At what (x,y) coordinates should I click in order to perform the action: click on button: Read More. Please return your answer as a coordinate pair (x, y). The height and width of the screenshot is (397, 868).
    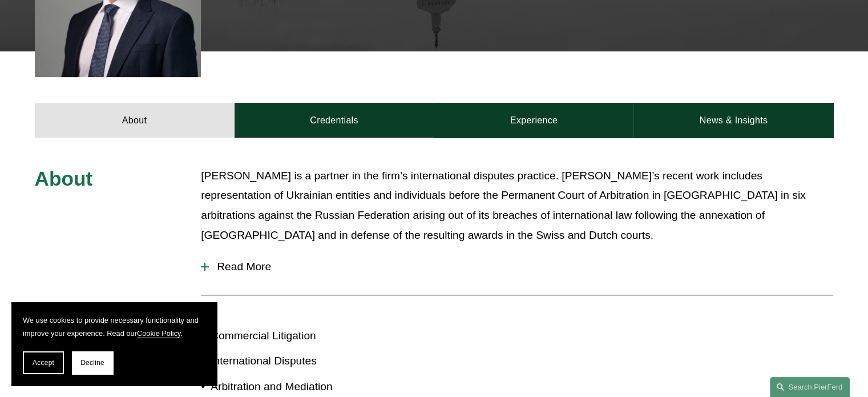
    Looking at the image, I should click on (517, 266).